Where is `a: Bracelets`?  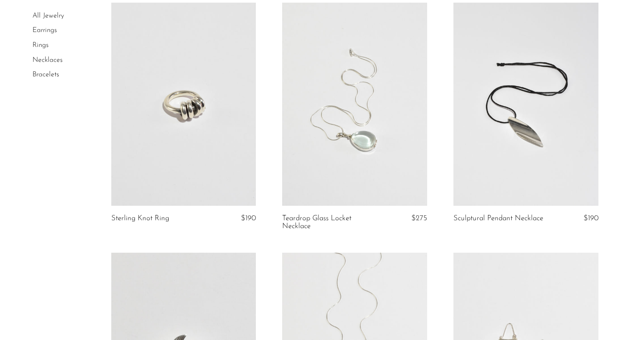
a: Bracelets is located at coordinates (45, 75).